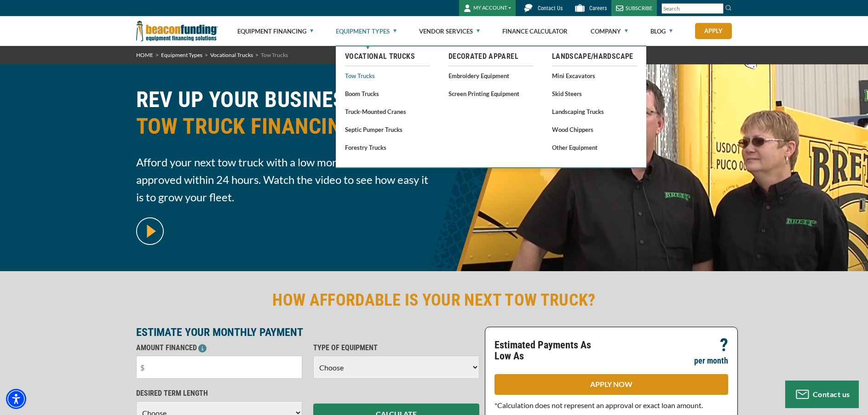 The height and width of the screenshot is (415, 868). Describe the element at coordinates (282, 116) in the screenshot. I see `h1: REV UP YOUR BUSINESS` at that location.